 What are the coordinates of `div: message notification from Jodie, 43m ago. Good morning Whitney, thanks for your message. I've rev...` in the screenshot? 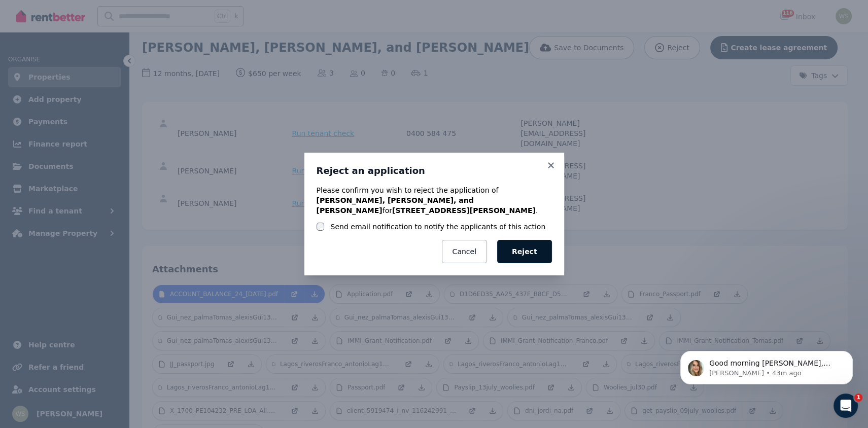 It's located at (102, 38).